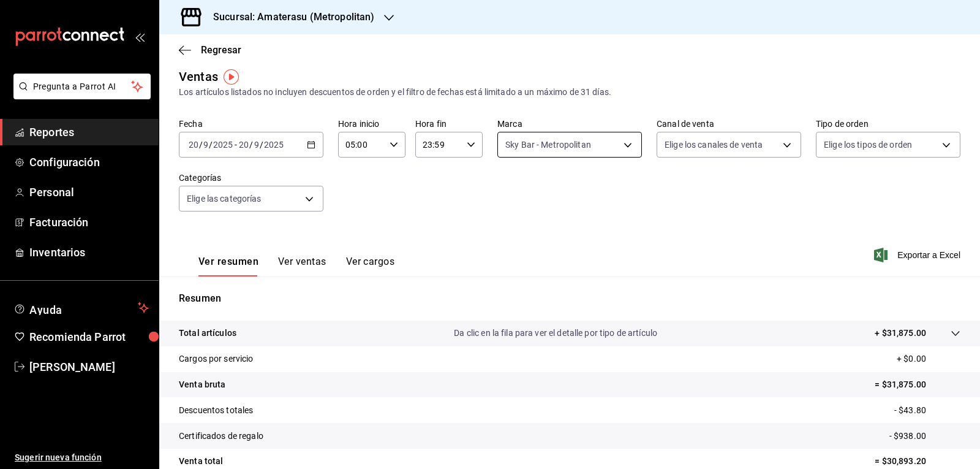  I want to click on p: Cargos por servicio, so click(217, 359).